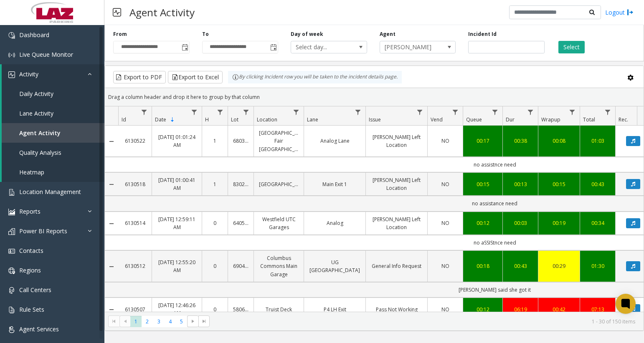 The image size is (644, 343). What do you see at coordinates (598, 141) in the screenshot?
I see `a: 01:03` at bounding box center [598, 141].